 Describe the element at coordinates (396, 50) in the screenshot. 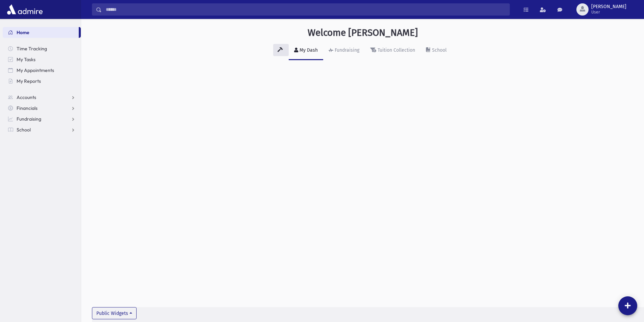

I see `div: Tuition Collection` at that location.